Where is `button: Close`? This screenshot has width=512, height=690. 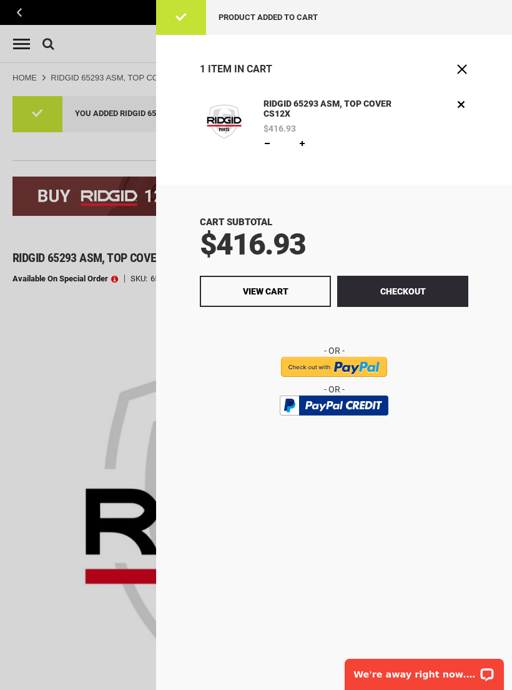
button: Close is located at coordinates (462, 69).